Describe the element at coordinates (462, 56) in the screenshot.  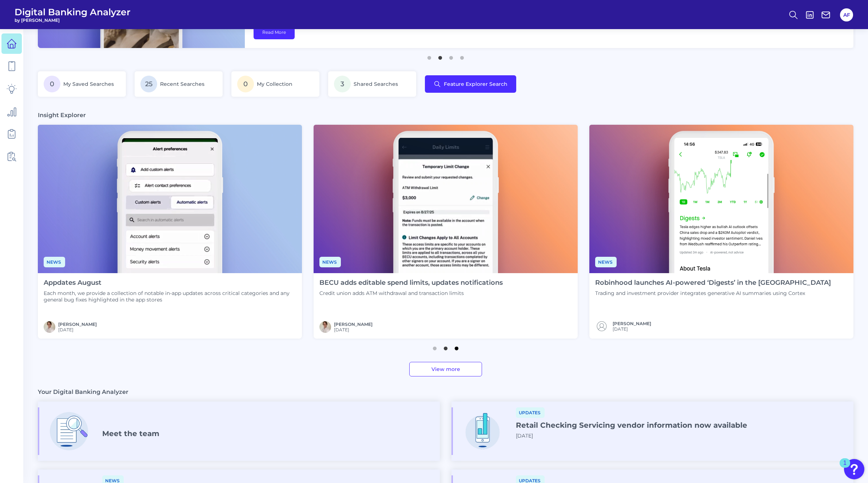
I see `button: 4` at that location.